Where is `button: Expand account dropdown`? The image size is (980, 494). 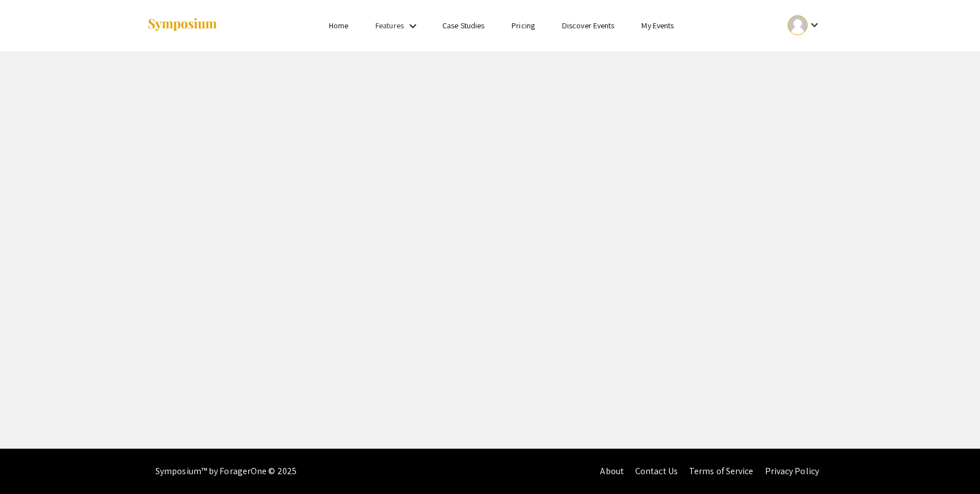 button: Expand account dropdown is located at coordinates (804, 25).